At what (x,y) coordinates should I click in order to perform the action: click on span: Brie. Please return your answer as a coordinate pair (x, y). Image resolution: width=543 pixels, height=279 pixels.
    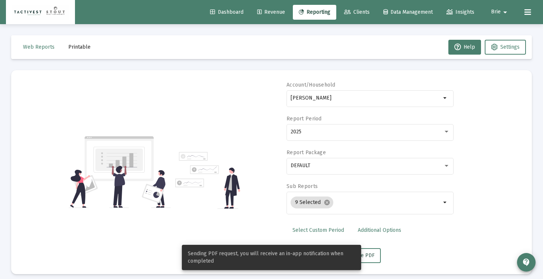
    Looking at the image, I should click on (496, 12).